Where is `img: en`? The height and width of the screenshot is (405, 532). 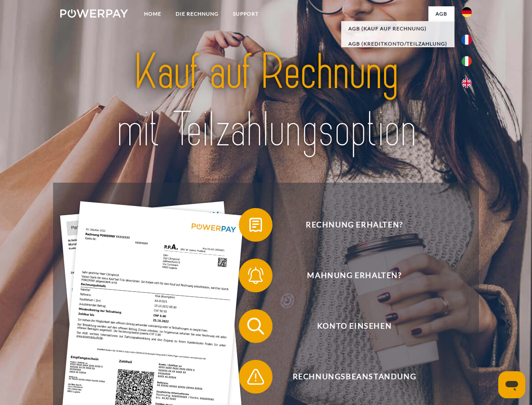
img: en is located at coordinates (466, 83).